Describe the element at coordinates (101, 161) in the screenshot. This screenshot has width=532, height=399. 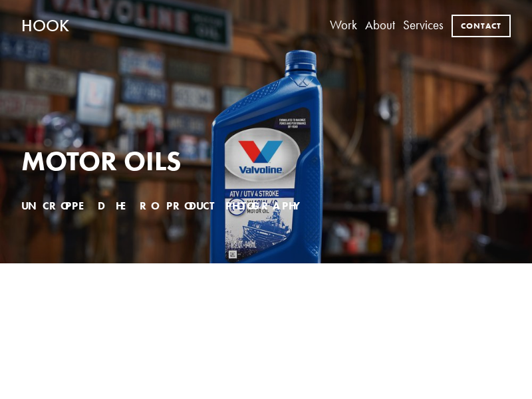
I see `strong: MOTOR OILS` at that location.